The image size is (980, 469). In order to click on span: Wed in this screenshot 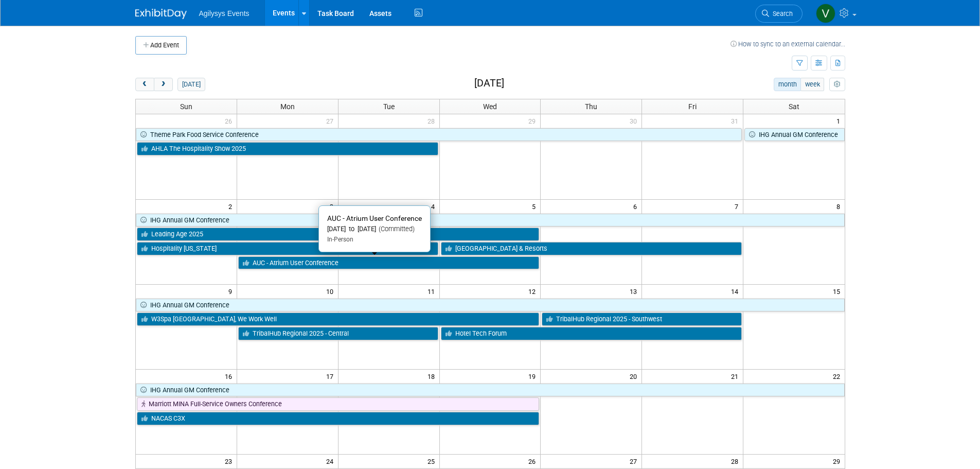, I will do `click(490, 107)`.